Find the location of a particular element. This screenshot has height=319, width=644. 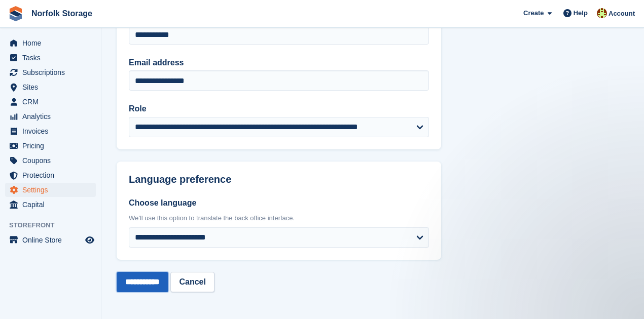

a: Cancel is located at coordinates (192, 282).